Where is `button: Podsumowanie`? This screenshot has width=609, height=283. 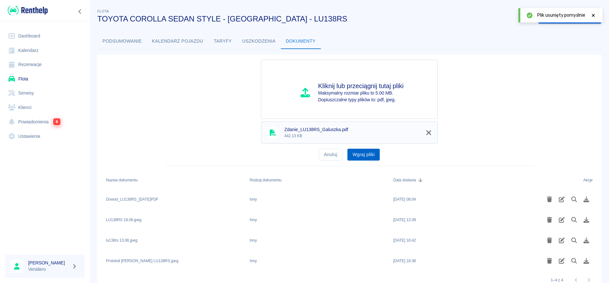 button: Podsumowanie is located at coordinates (122, 41).